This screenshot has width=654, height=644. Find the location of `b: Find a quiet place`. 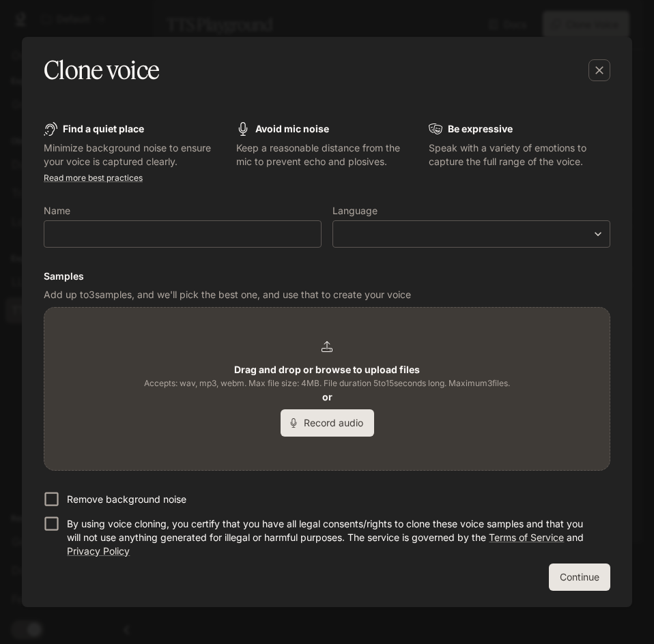

b: Find a quiet place is located at coordinates (103, 129).